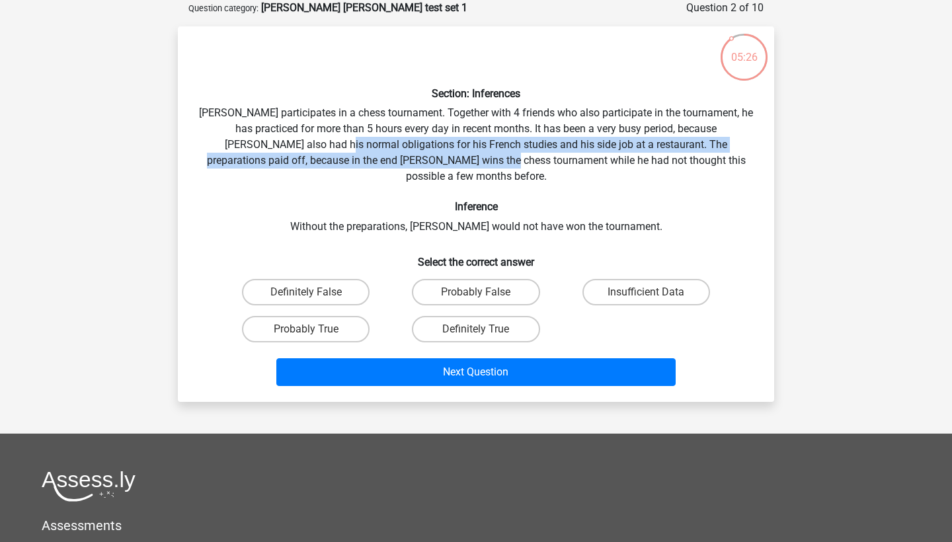 The width and height of the screenshot is (952, 542). I want to click on label: Definitely True, so click(475, 329).